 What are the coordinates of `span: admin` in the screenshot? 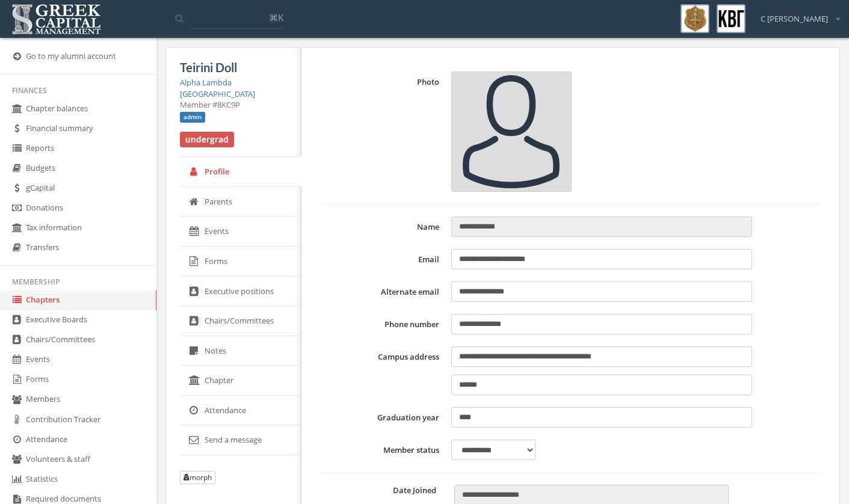 It's located at (193, 117).